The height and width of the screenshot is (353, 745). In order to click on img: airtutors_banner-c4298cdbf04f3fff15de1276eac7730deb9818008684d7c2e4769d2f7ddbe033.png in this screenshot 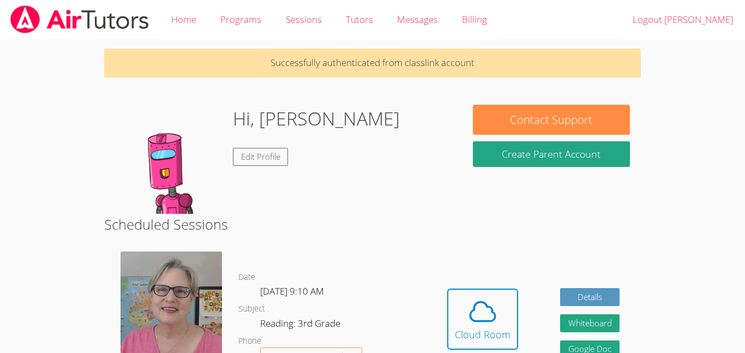, I will do `click(80, 19)`.